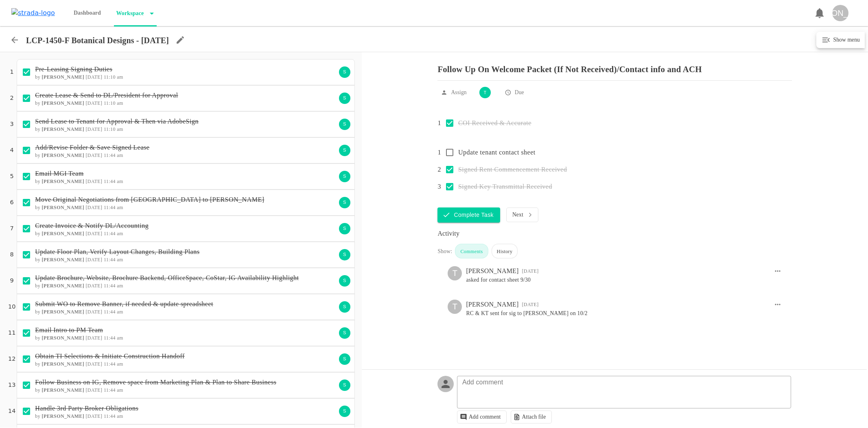 The image size is (868, 428). What do you see at coordinates (185, 330) in the screenshot?
I see `p: Email Intro to PM Team` at bounding box center [185, 330].